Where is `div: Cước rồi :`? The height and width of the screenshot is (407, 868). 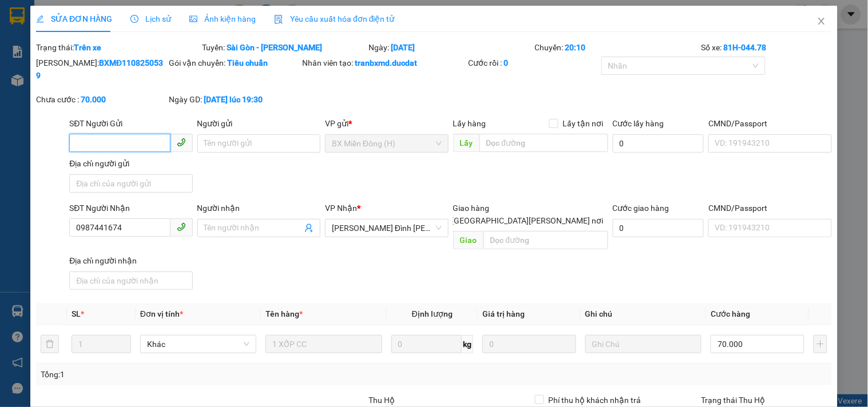 div: Cước rồi : is located at coordinates (534, 63).